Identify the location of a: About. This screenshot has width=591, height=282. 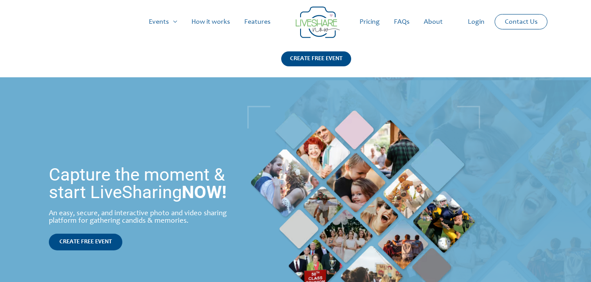
(433, 22).